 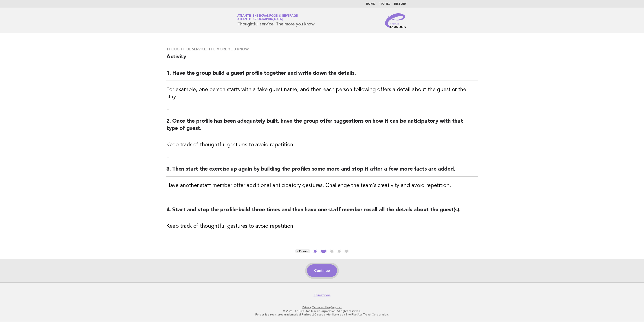 I want to click on h2: 3. Then start the exercise up again by building the profiles some more and stop it after a few mo..., so click(x=322, y=171).